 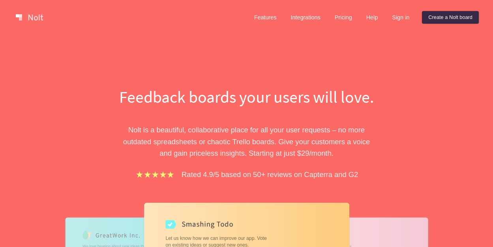 I want to click on a: Create a Nolt board, so click(x=450, y=17).